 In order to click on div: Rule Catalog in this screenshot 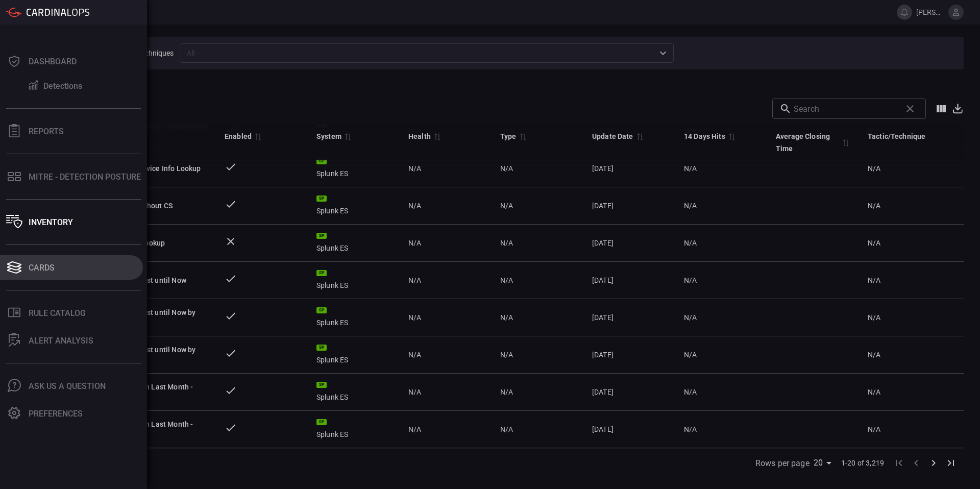, I will do `click(57, 313)`.